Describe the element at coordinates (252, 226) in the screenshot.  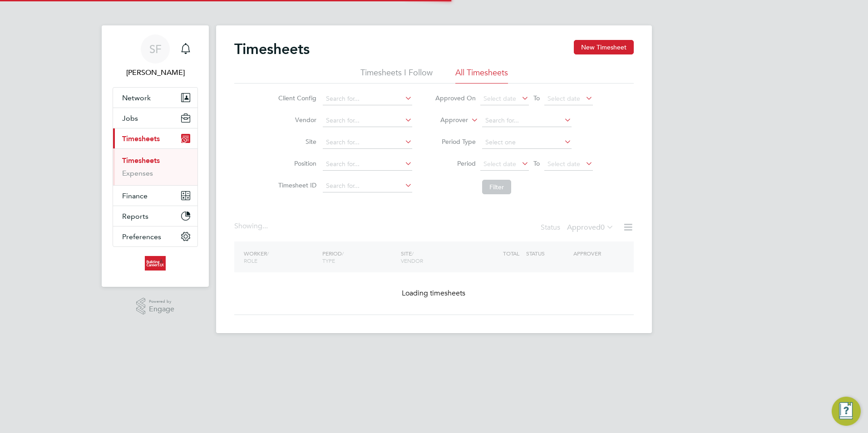
I see `div: Showing` at that location.